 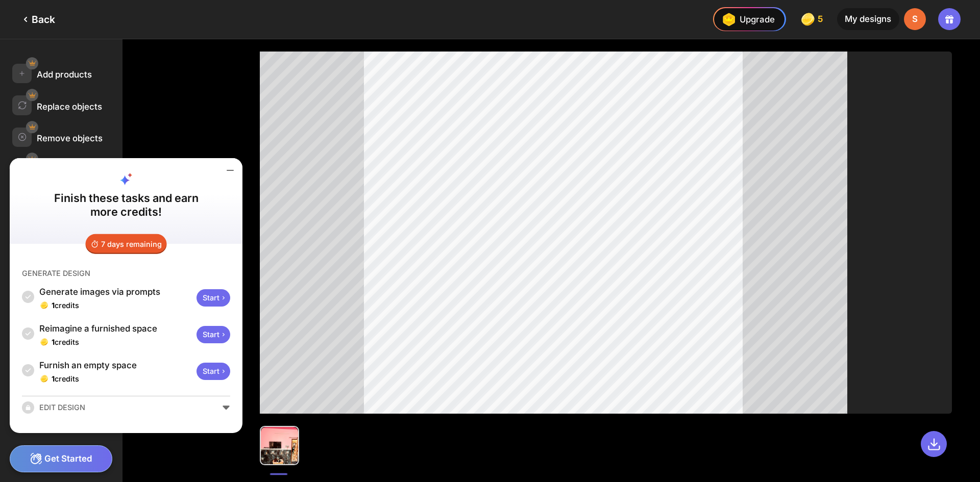 What do you see at coordinates (126, 244) in the screenshot?
I see `div: 7 days remaining` at bounding box center [126, 244].